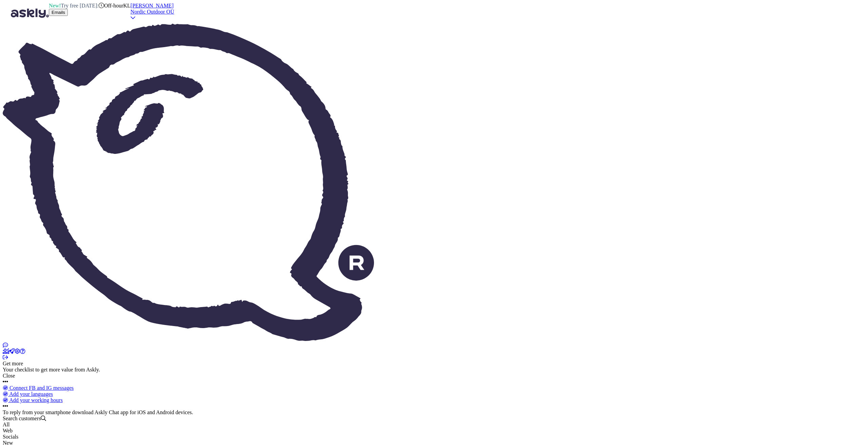  Describe the element at coordinates (188, 431) in the screenshot. I see `div: Web` at that location.